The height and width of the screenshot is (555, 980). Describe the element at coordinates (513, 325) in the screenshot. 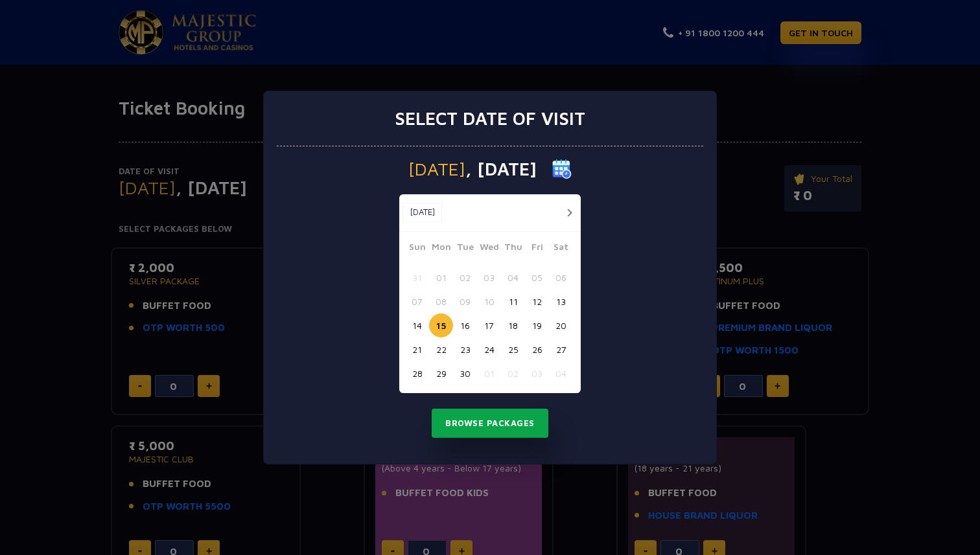

I see `button: 18` at that location.